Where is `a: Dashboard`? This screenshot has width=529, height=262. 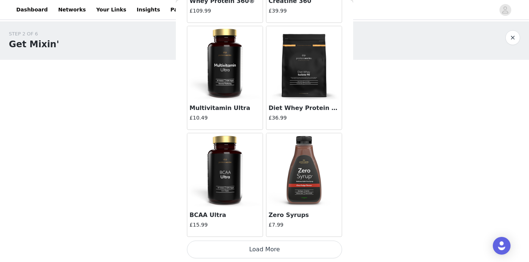 a: Dashboard is located at coordinates (32, 10).